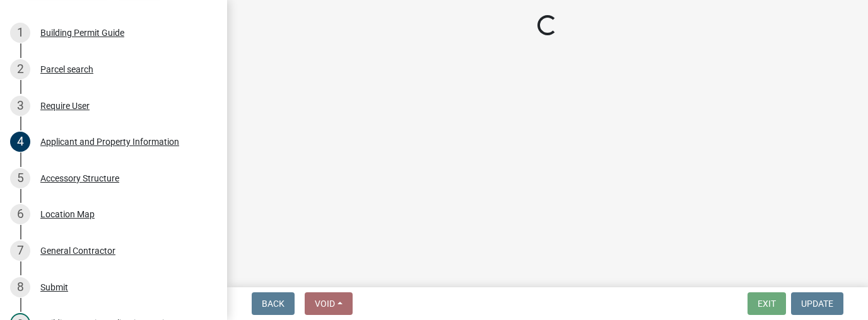  I want to click on div: Parcel search, so click(67, 69).